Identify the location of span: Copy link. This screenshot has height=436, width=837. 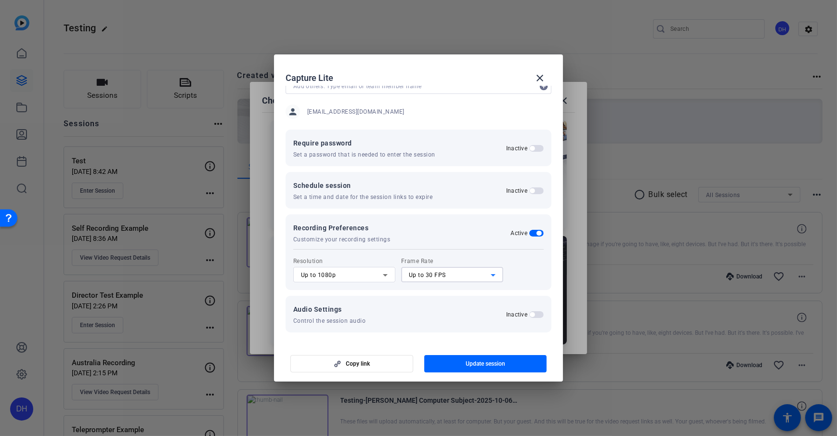
(358, 364).